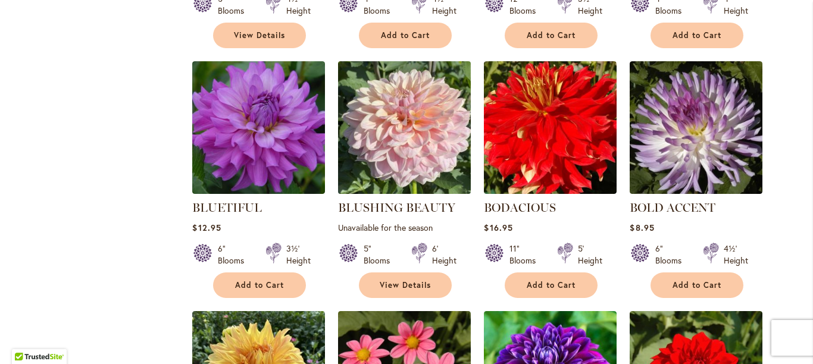 The width and height of the screenshot is (813, 364). What do you see at coordinates (526, 255) in the screenshot?
I see `div: 11" Blooms` at bounding box center [526, 255].